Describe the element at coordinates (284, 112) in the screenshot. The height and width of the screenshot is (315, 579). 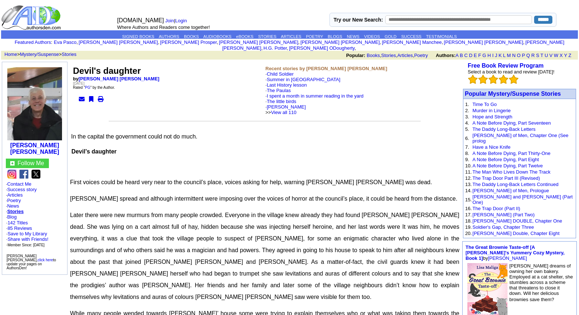
I see `a: View all 110` at that location.